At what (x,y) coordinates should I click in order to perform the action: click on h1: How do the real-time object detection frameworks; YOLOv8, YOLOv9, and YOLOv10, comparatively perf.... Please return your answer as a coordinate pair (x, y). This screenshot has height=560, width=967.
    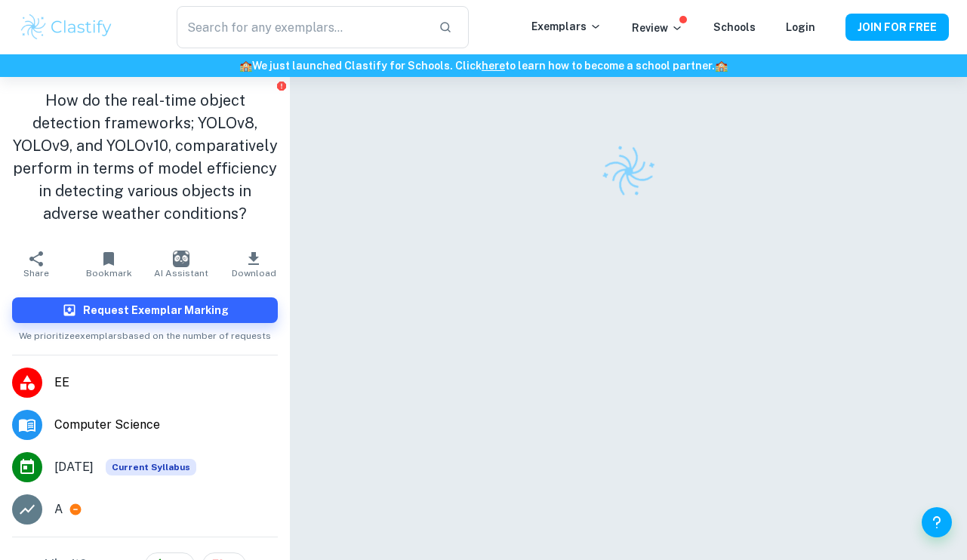
    Looking at the image, I should click on (145, 157).